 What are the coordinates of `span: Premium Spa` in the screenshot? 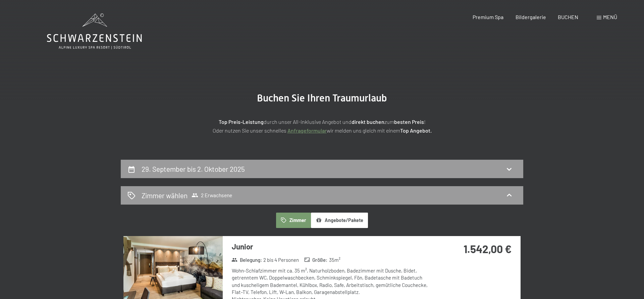 It's located at (488, 17).